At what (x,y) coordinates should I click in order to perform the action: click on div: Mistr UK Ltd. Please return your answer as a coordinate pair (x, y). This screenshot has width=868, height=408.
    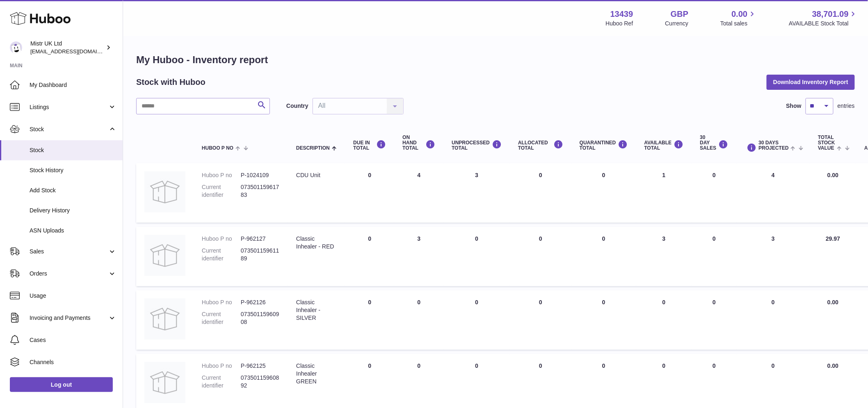
    Looking at the image, I should click on (67, 48).